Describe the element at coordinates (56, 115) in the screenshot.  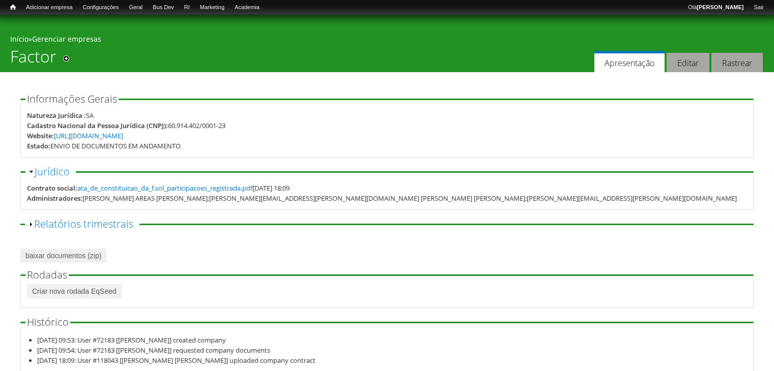
I see `div: Natureza Jurídica :` at that location.